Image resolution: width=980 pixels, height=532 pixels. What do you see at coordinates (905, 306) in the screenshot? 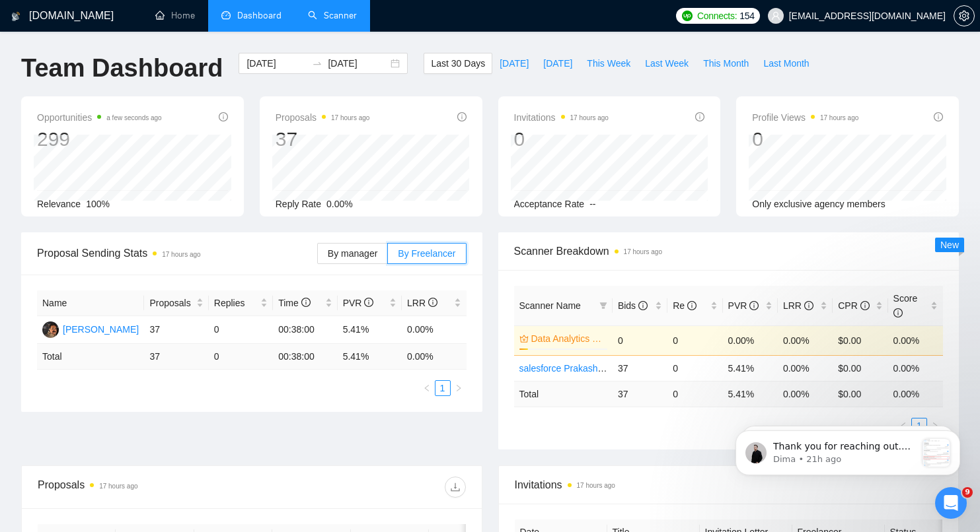
I see `span: Score` at bounding box center [905, 306].